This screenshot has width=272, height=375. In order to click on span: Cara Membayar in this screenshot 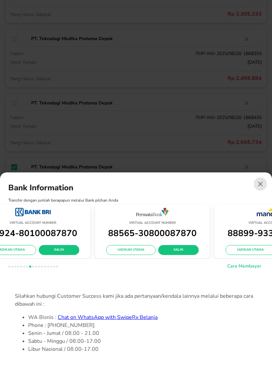, I will do `click(244, 266)`.